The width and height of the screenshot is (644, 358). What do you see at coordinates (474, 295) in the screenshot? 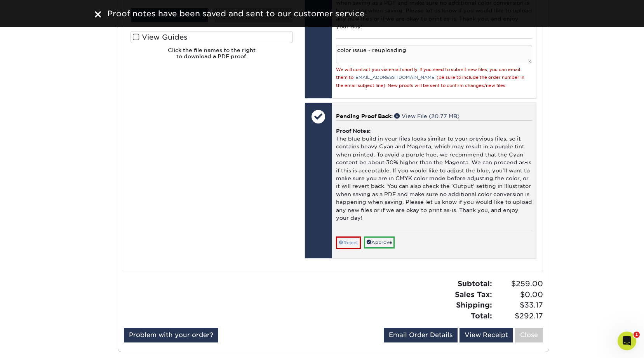
I see `strong: Sales Tax:` at bounding box center [474, 295].